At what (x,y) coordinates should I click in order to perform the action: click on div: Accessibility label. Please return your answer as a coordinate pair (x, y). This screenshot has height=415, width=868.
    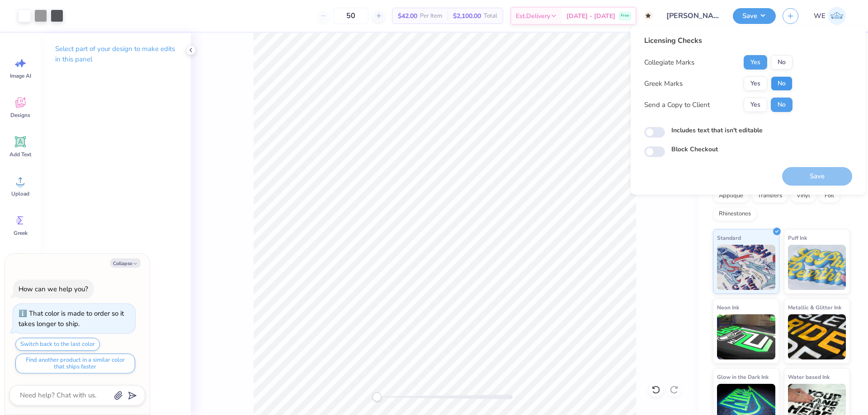
    Looking at the image, I should click on (377, 397).